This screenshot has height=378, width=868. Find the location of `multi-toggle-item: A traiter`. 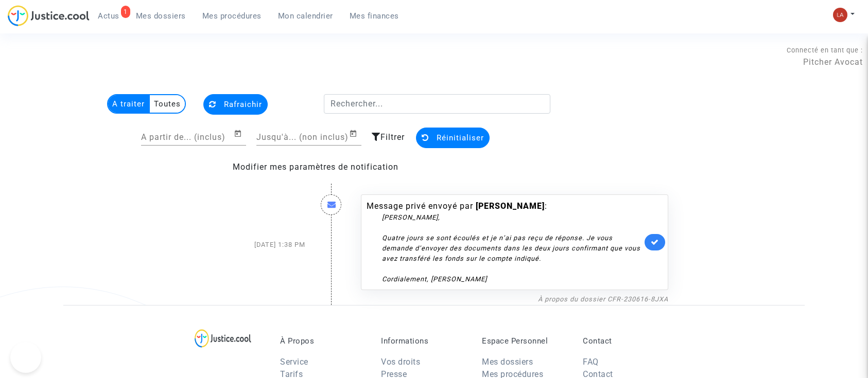

multi-toggle-item: A traiter is located at coordinates (129, 104).